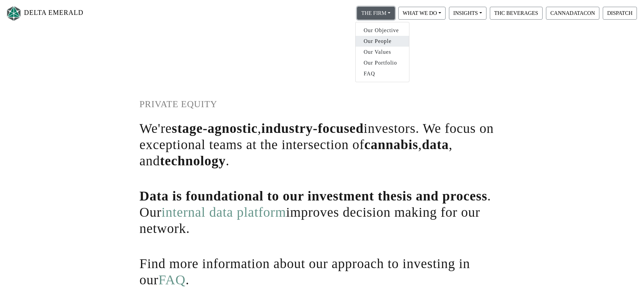  I want to click on button: THC BEVERAGES, so click(516, 14).